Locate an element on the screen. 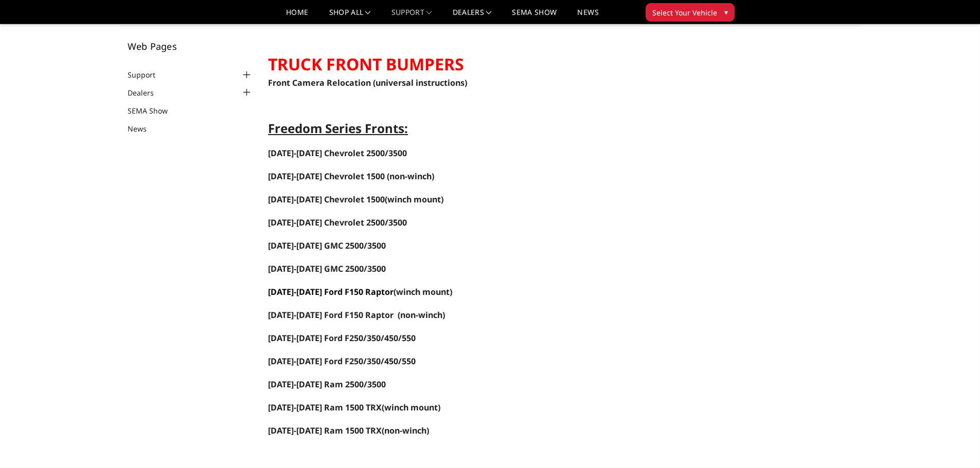 This screenshot has width=980, height=468. h5: Web Pages is located at coordinates (190, 46).